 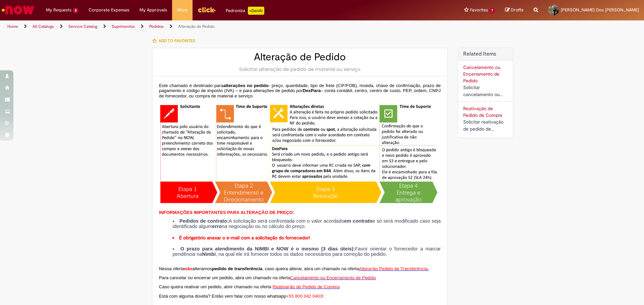 I want to click on a: Home, so click(x=13, y=26).